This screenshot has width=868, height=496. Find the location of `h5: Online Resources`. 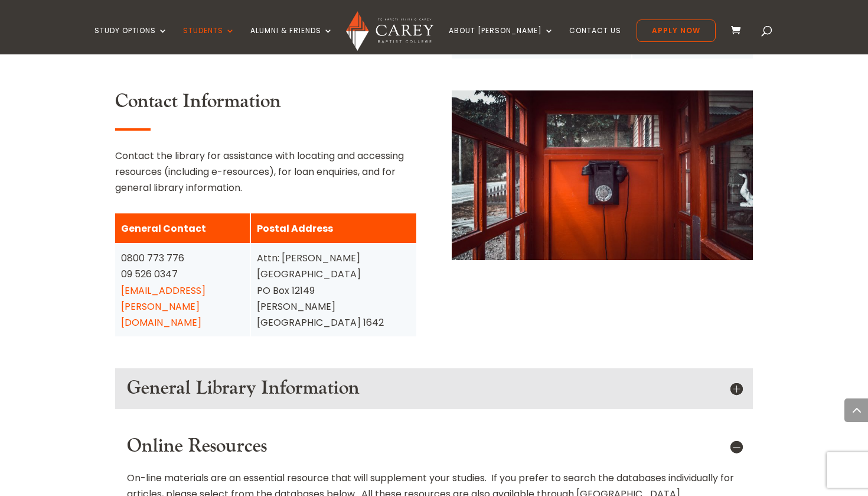

h5: Online Resources is located at coordinates (434, 446).